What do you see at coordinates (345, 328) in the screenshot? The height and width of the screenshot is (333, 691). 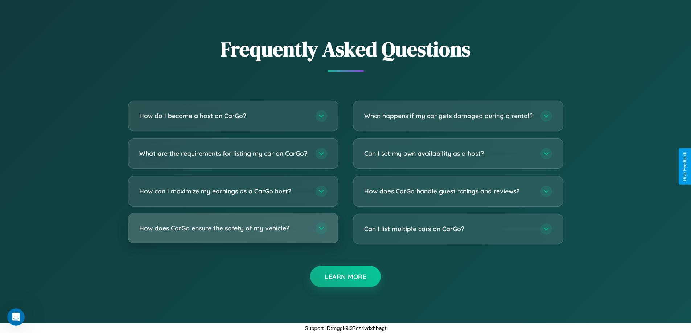 I see `p: Support ID: mggk9l37cz4vdxhbagt` at bounding box center [345, 328].